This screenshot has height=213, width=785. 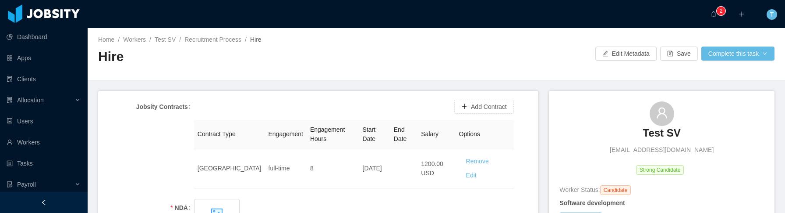 I want to click on a: icon: appstoreApps, so click(x=43, y=58).